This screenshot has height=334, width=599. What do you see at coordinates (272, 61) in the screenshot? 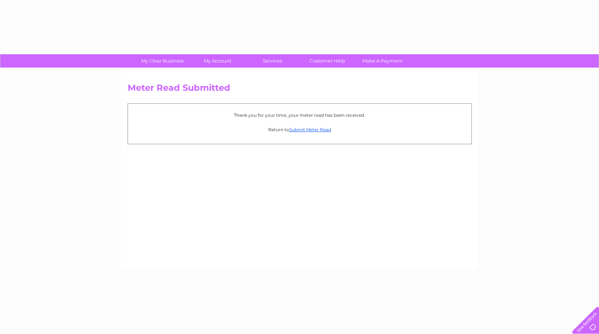
I see `a: Services` at bounding box center [272, 61].